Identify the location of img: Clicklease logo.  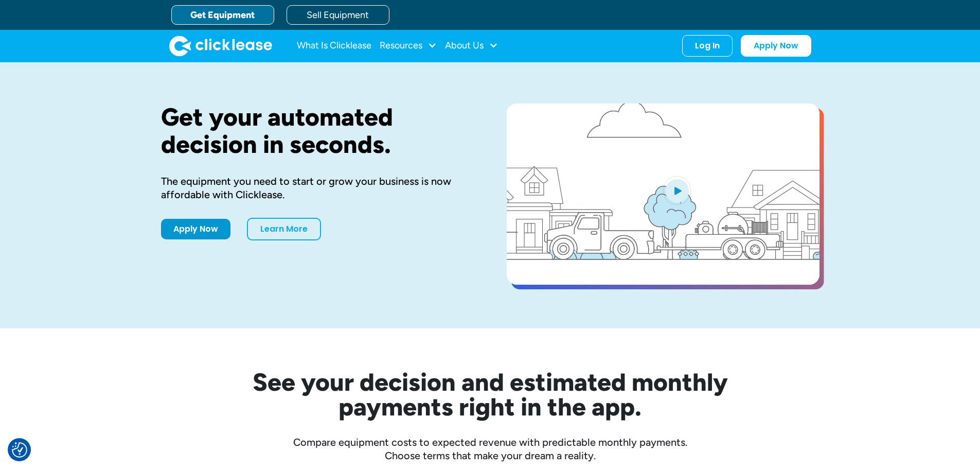
(220, 46).